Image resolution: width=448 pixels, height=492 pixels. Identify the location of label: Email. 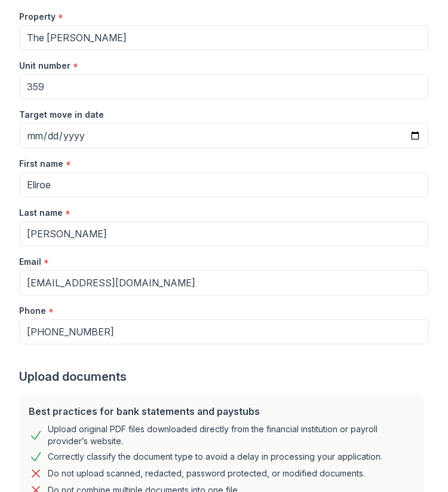
(30, 262).